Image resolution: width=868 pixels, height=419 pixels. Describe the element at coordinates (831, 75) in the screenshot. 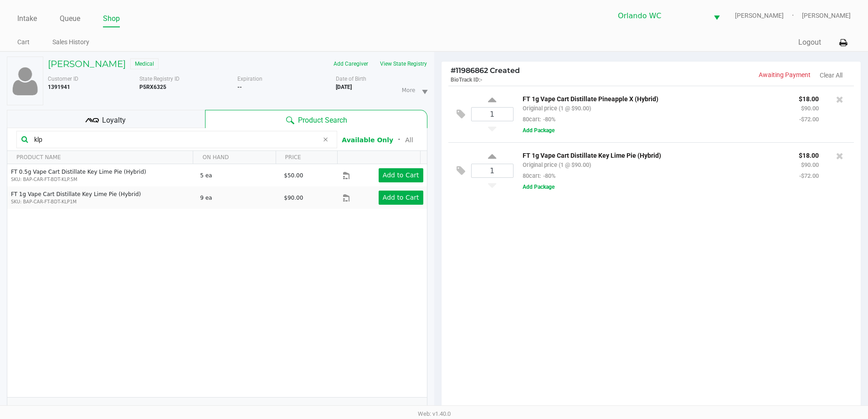

I see `button: Clear All` at that location.